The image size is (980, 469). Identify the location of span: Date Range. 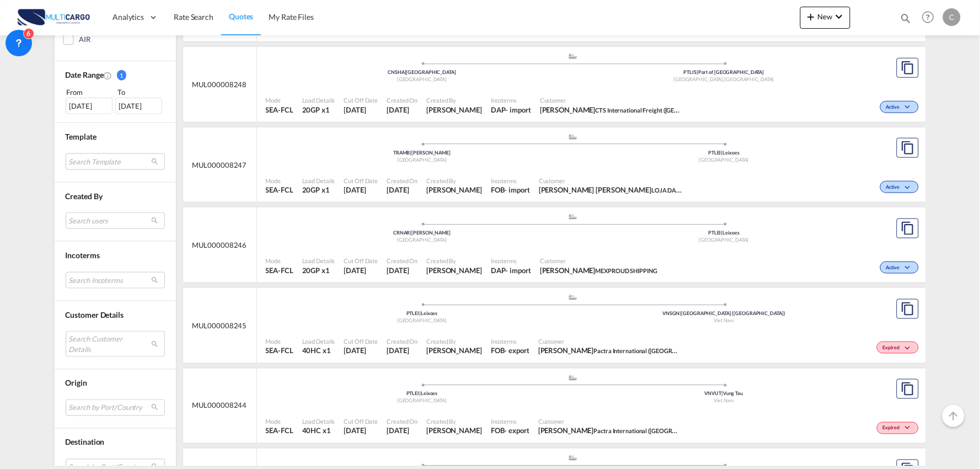
(84, 75).